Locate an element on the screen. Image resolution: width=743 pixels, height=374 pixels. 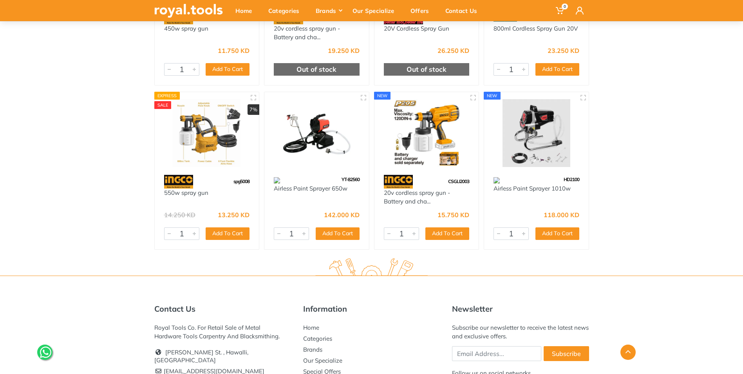
div: 23.250 KD is located at coordinates (563, 51).